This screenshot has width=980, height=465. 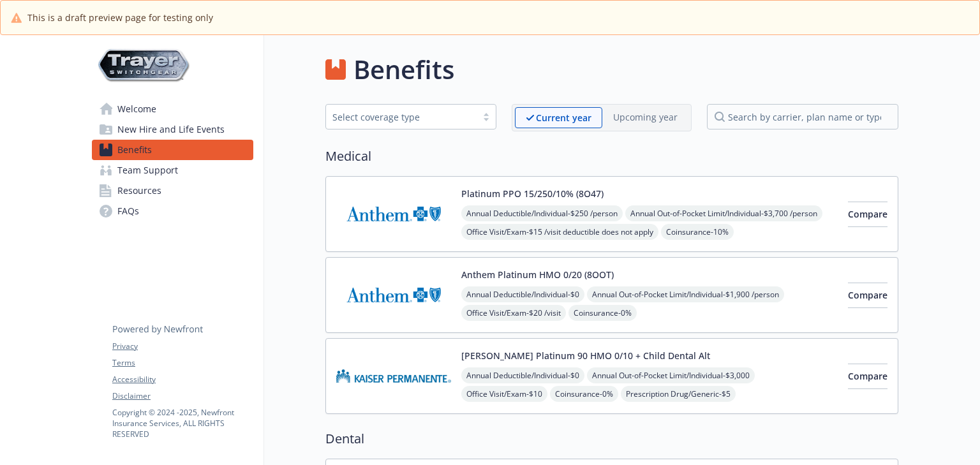 What do you see at coordinates (137, 109) in the screenshot?
I see `span: Welcome` at bounding box center [137, 109].